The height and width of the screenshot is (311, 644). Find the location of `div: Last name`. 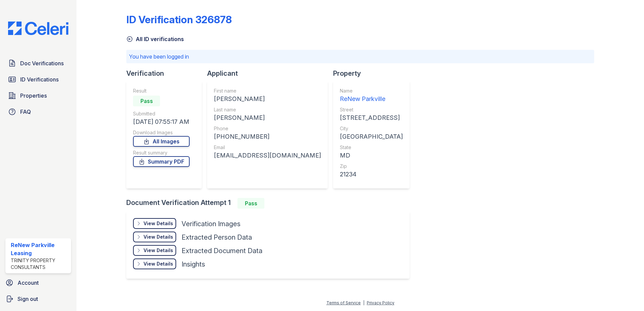

div: Last name is located at coordinates (267, 110).